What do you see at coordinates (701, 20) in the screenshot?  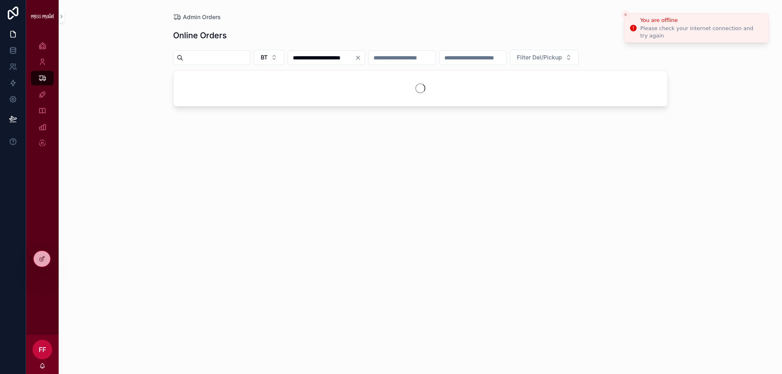 I see `div: You are offline` at bounding box center [701, 20].